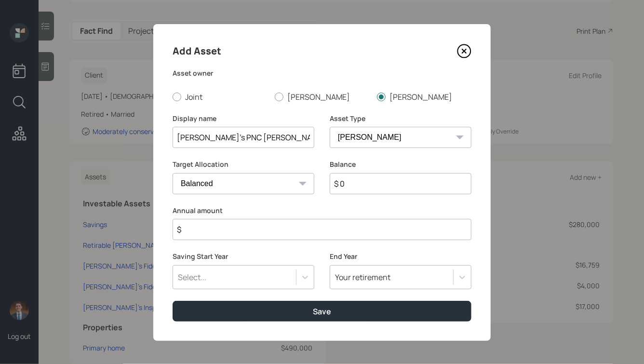 Image resolution: width=644 pixels, height=364 pixels. What do you see at coordinates (322, 210) in the screenshot?
I see `label: Annual amount` at bounding box center [322, 210].